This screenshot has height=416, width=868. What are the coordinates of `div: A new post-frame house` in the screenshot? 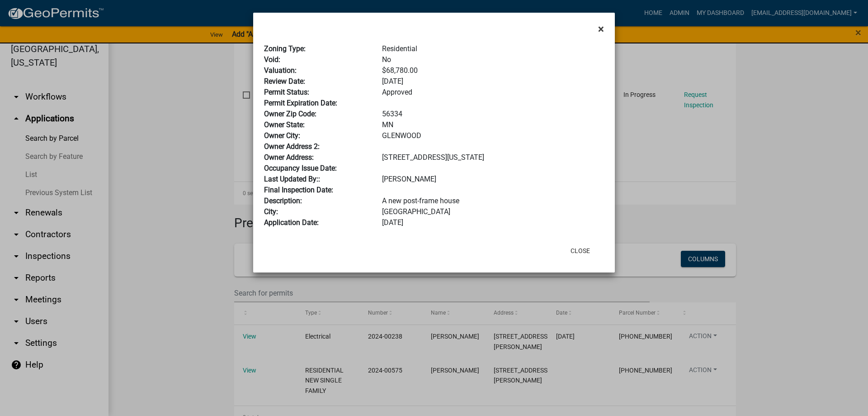 It's located at (493, 201).